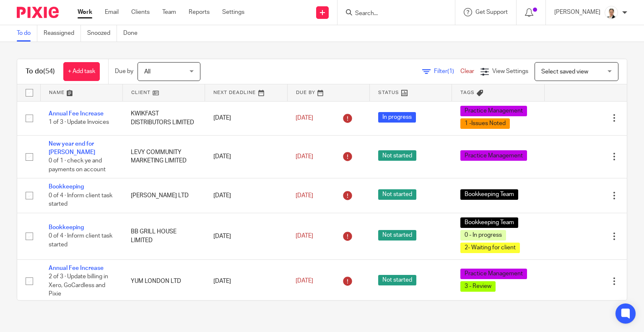 The height and width of the screenshot is (332, 644). Describe the element at coordinates (164, 236) in the screenshot. I see `td: BB GRILL HOUSE LIMITED` at that location.